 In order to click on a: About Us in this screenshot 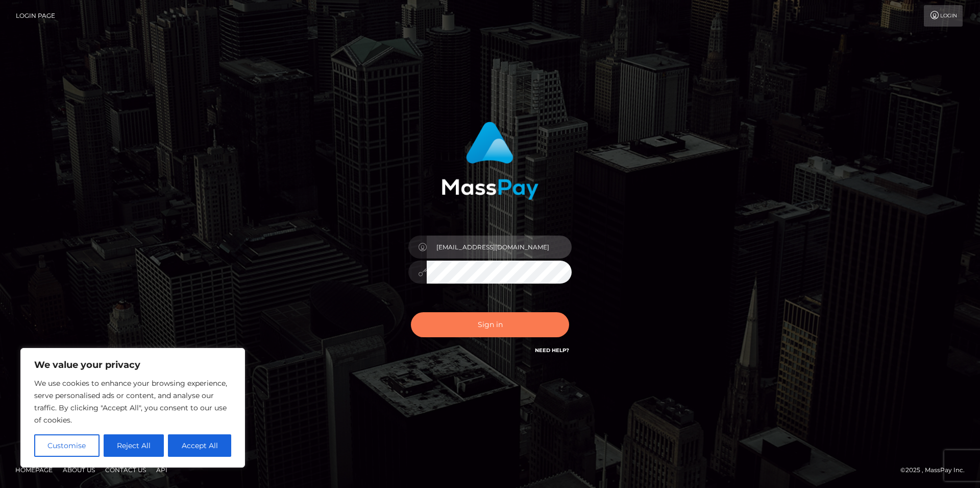, I will do `click(78, 469)`.